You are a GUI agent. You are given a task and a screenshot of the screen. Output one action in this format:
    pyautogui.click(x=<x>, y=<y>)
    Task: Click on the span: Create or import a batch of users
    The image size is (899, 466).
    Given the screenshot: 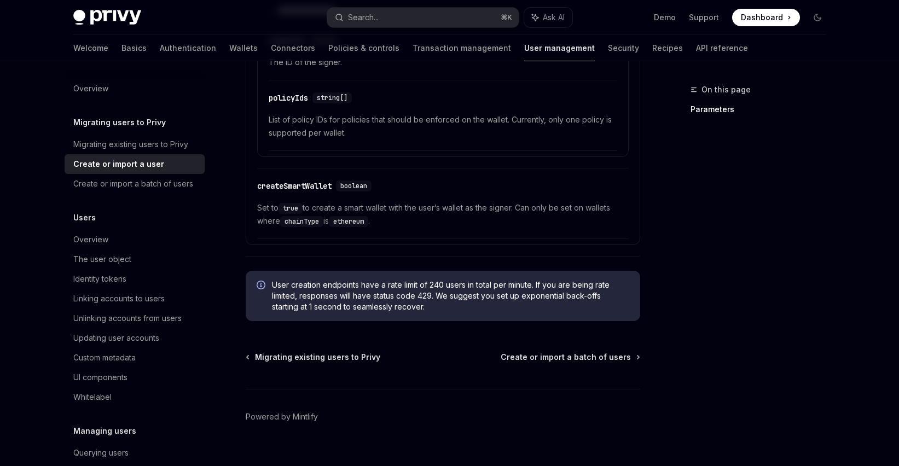 What is the action you would take?
    pyautogui.click(x=566, y=357)
    